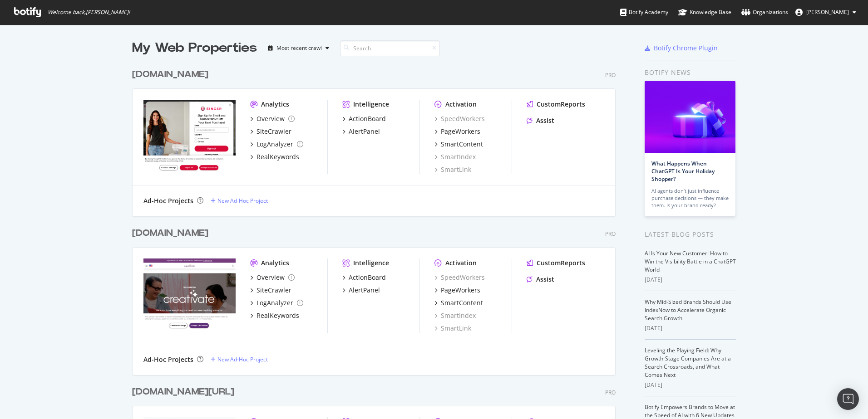  Describe the element at coordinates (299, 48) in the screenshot. I see `div: Most recent crawl` at that location.